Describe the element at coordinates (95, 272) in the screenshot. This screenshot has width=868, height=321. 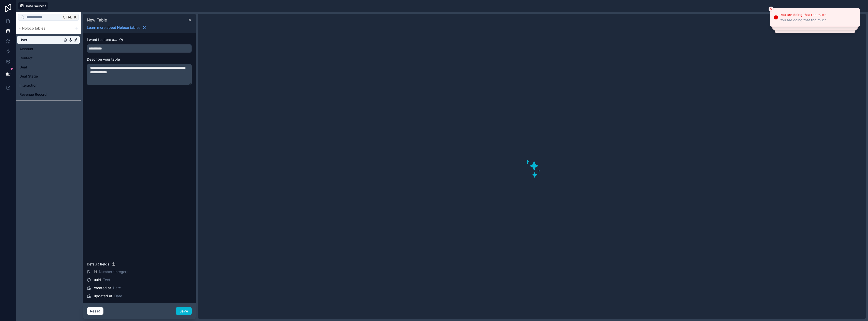
I see `span: id` at that location.